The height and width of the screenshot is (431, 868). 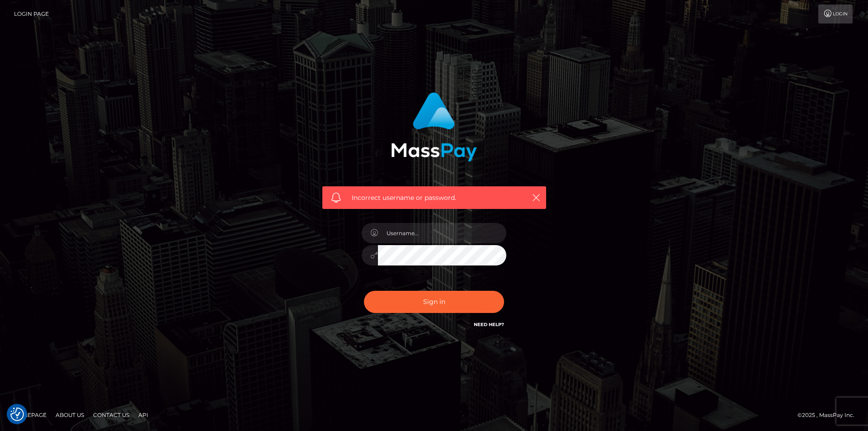 I want to click on a: Login Page, so click(x=31, y=14).